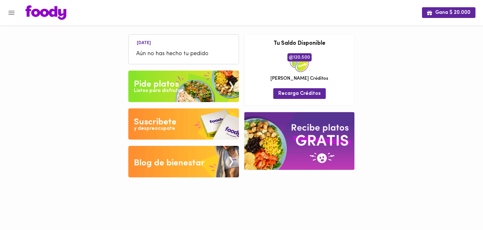 This screenshot has width=483, height=230. I want to click on button: Recarga Créditos, so click(300, 93).